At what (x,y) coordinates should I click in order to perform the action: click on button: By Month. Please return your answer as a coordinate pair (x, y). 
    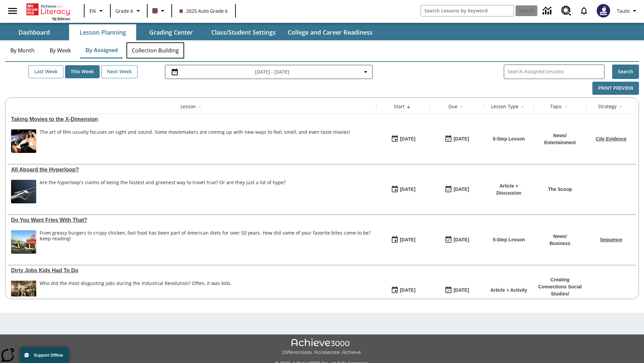
    Looking at the image, I should click on (23, 50).